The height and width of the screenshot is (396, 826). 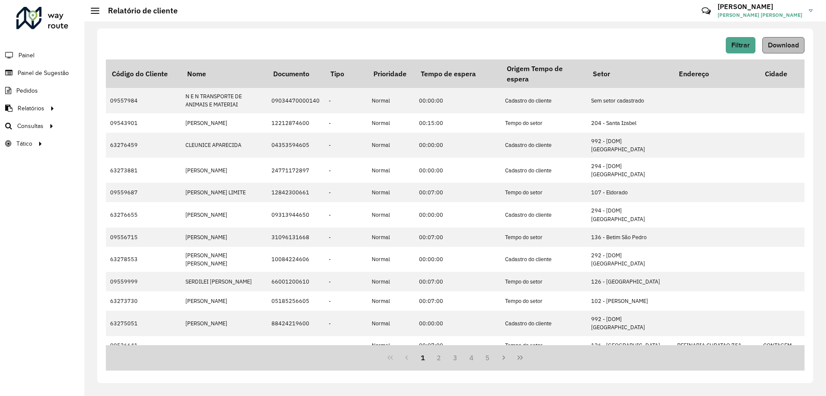 What do you see at coordinates (296, 192) in the screenshot?
I see `td: 12842300661` at bounding box center [296, 192].